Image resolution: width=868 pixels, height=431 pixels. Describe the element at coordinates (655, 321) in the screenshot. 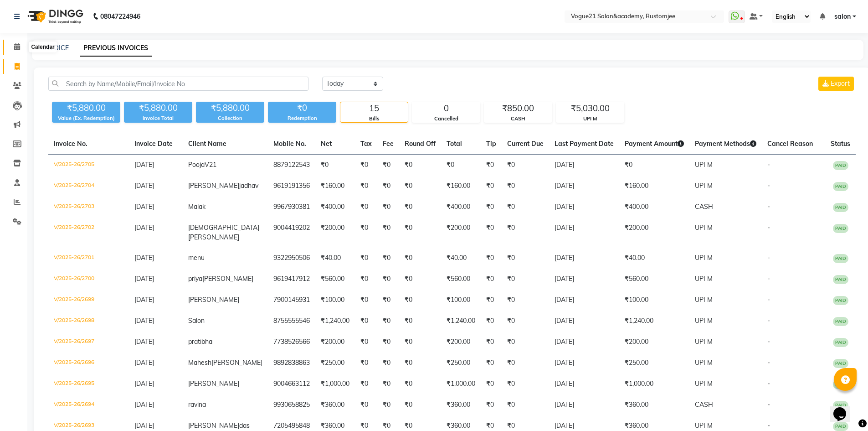

I see `td: ₹1,240.00` at that location.